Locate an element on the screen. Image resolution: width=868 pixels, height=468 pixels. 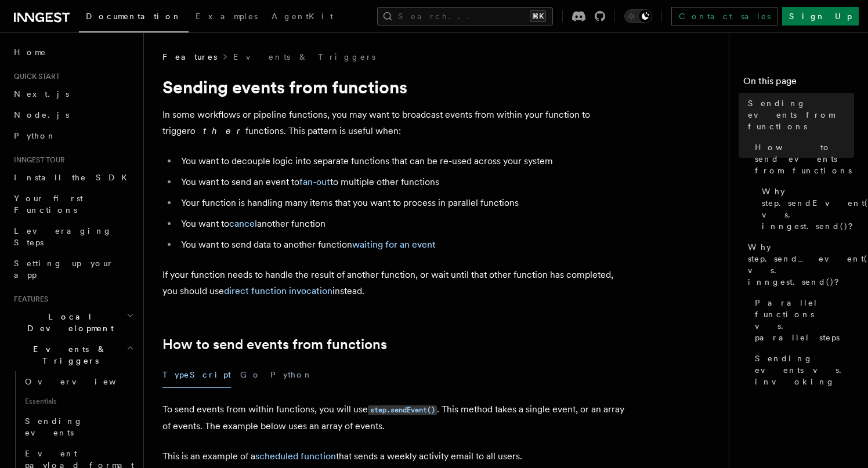
a: waiting for an event is located at coordinates (394, 244).